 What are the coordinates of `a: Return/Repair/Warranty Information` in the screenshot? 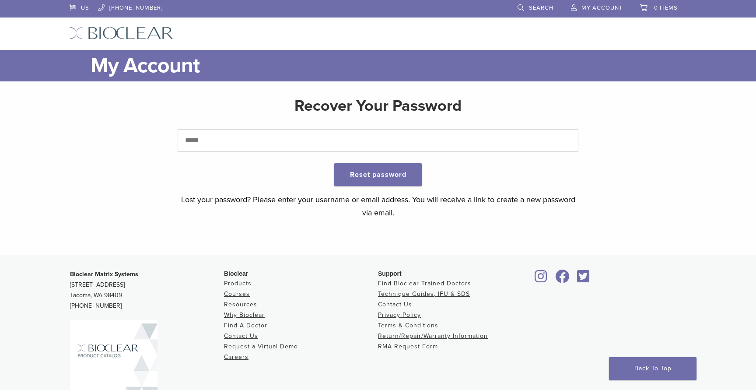 It's located at (432, 335).